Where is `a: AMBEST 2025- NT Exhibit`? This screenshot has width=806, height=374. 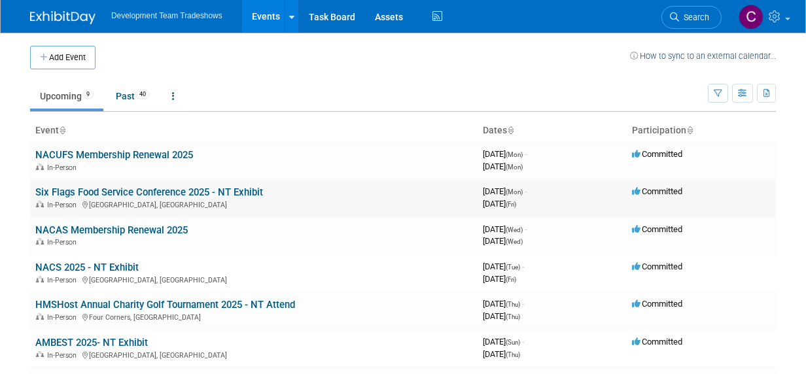
a: AMBEST 2025- NT Exhibit is located at coordinates (92, 343).